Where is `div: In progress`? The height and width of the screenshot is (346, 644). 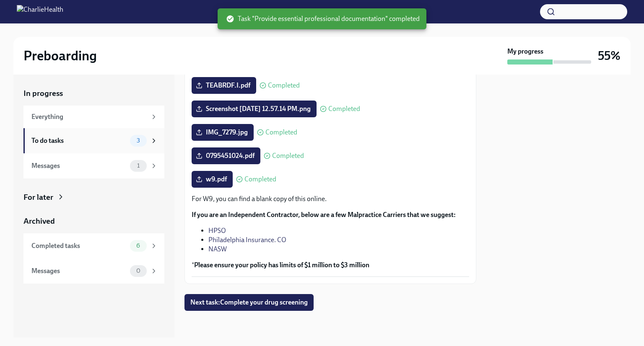
div: In progress is located at coordinates (94, 94).